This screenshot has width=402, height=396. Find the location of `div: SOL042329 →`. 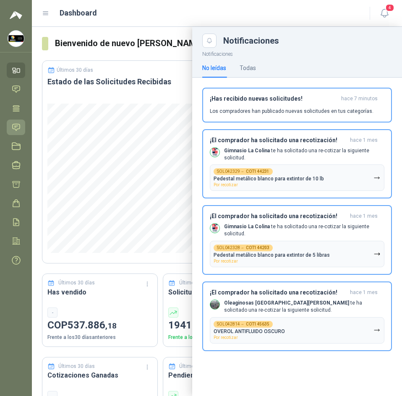

div: SOL042329 → is located at coordinates (243, 171).